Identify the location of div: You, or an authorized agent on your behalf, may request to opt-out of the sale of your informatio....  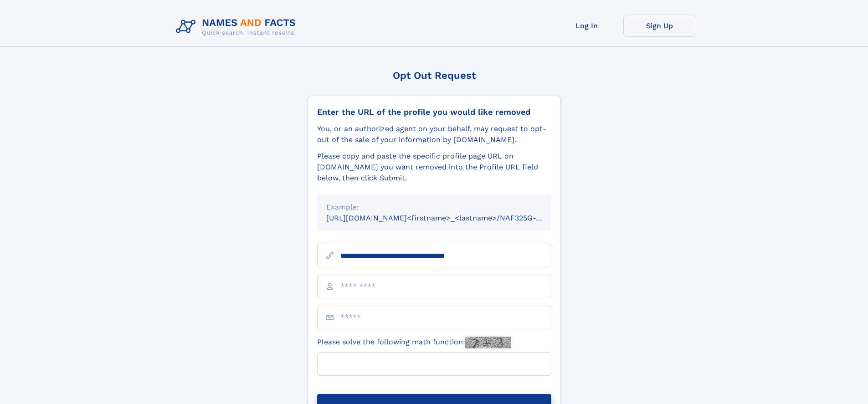
(434, 134).